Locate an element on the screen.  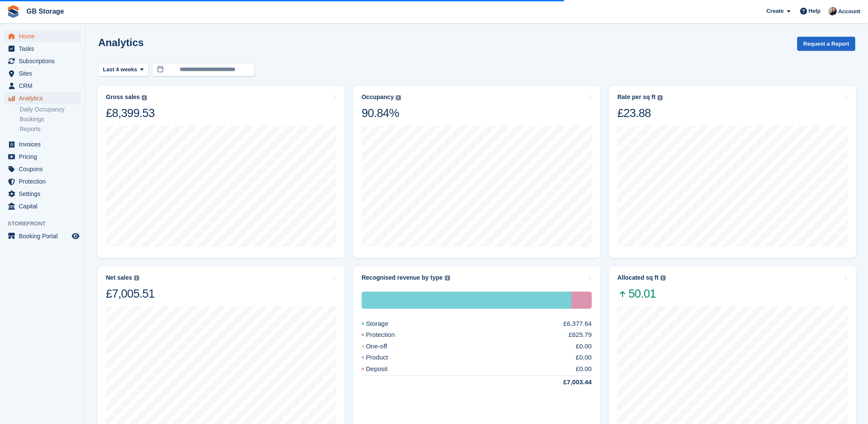
div: Recognised revenue by type is located at coordinates (402, 278).